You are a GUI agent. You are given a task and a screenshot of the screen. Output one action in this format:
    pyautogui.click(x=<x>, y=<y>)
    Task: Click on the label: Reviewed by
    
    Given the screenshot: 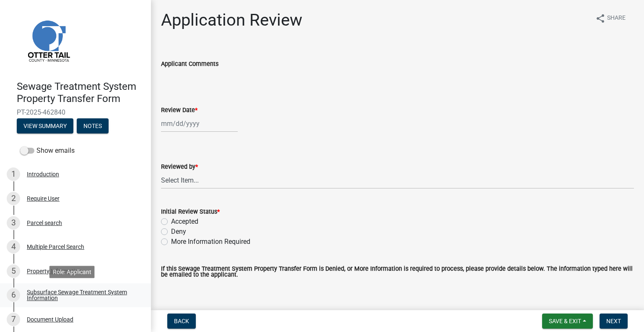 What is the action you would take?
    pyautogui.click(x=180, y=167)
    